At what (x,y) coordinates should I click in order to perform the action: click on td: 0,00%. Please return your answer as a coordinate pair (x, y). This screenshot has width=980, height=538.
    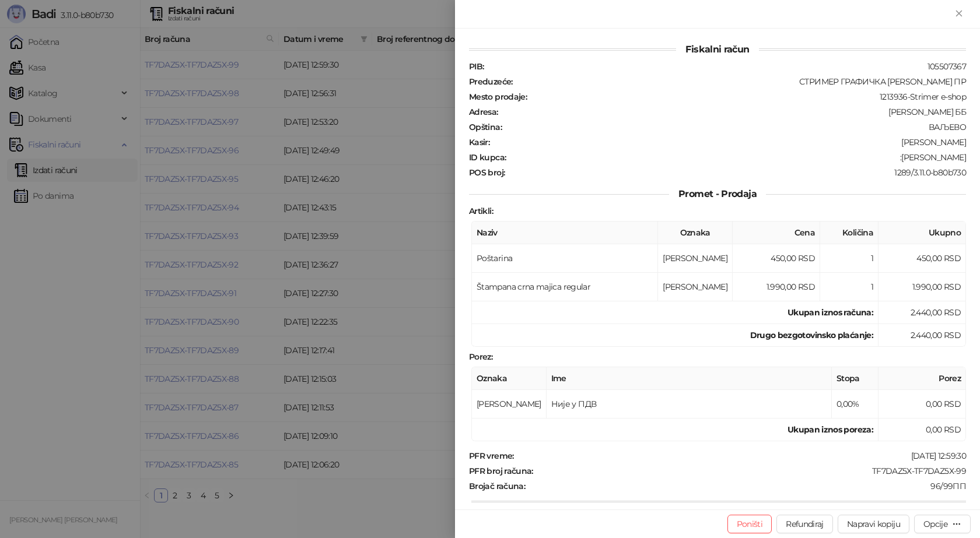
    Looking at the image, I should click on (855, 404).